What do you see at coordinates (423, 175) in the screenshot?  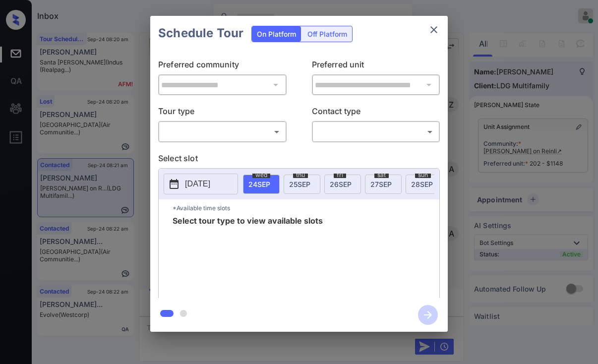 I see `span: sun` at bounding box center [423, 175].